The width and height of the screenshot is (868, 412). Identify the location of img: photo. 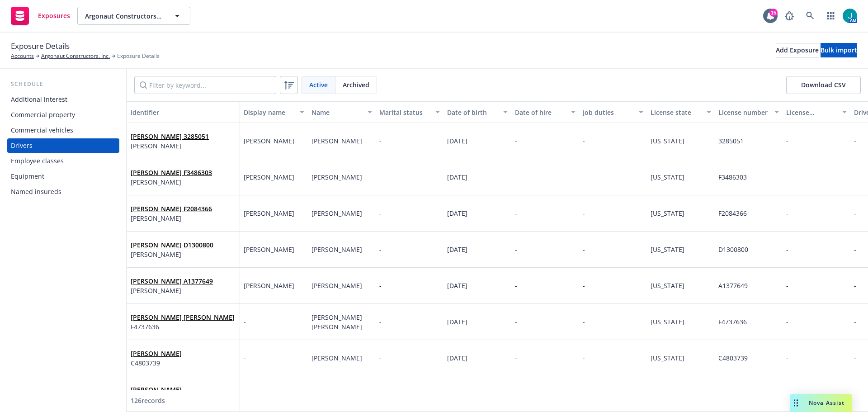
(850, 16).